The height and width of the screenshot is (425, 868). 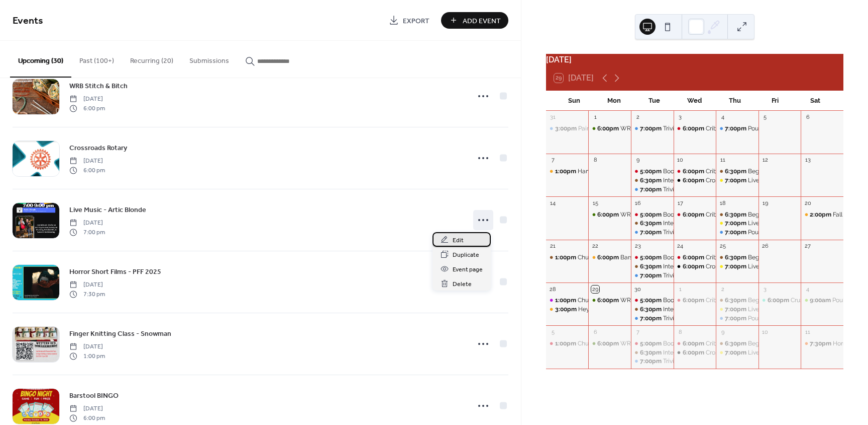 I want to click on span: 7:00 pm, so click(x=87, y=232).